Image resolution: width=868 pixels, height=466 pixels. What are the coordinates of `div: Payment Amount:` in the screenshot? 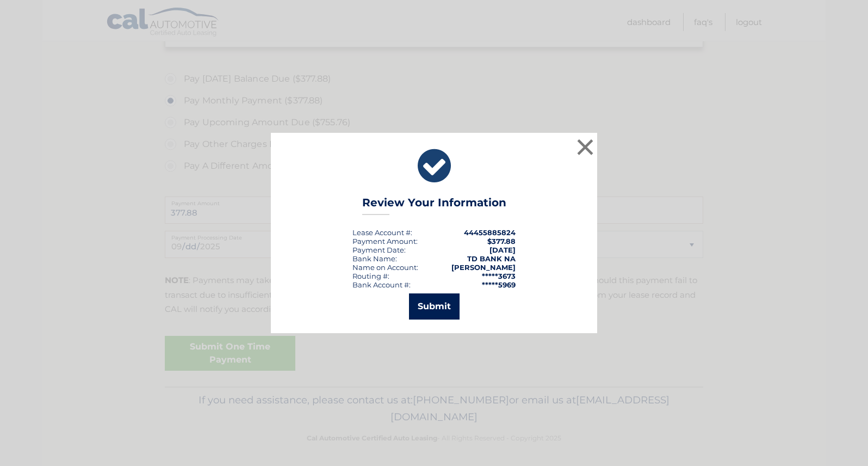 It's located at (385, 241).